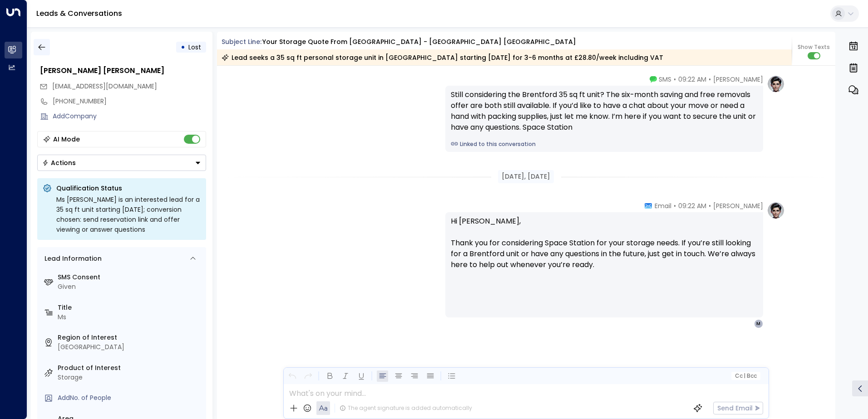  Describe the element at coordinates (130, 308) in the screenshot. I see `label: Title` at that location.